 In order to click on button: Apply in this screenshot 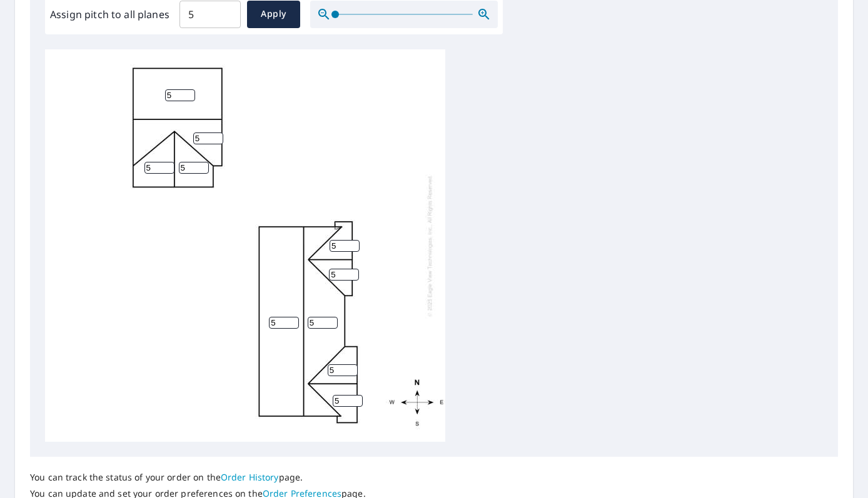, I will do `click(273, 15)`.